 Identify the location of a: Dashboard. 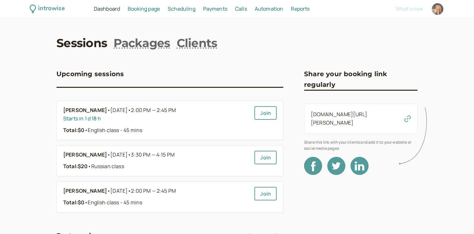
(107, 9).